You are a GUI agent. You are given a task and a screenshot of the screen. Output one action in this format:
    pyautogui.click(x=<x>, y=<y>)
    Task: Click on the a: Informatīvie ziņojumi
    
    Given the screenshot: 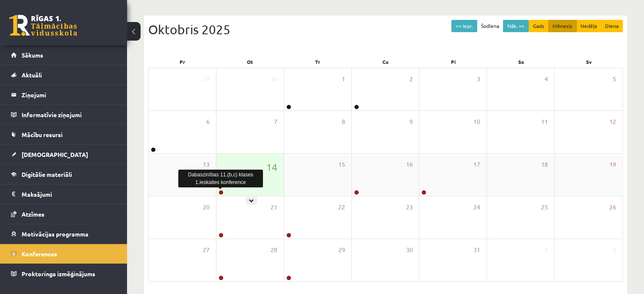 What is the action you would take?
    pyautogui.click(x=64, y=115)
    